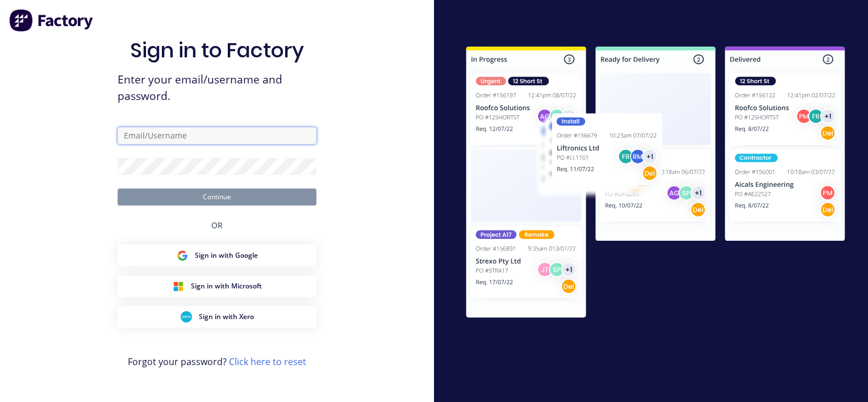 This screenshot has width=868, height=402. I want to click on span: Sign in with Microsoft, so click(226, 286).